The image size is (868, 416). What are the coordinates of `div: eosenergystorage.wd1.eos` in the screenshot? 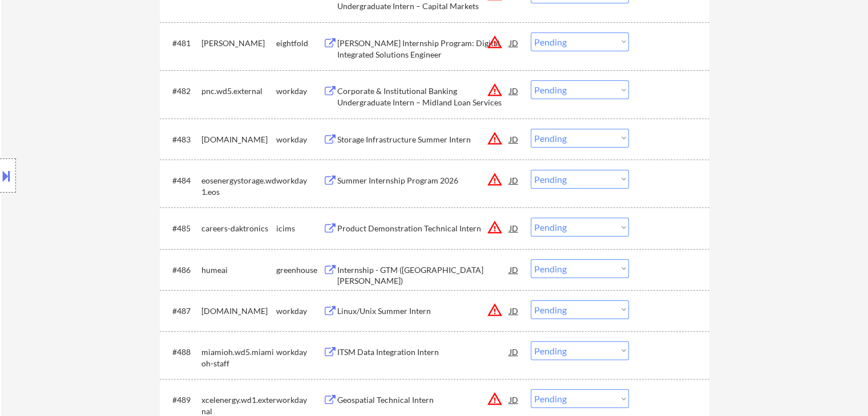 It's located at (239, 186).